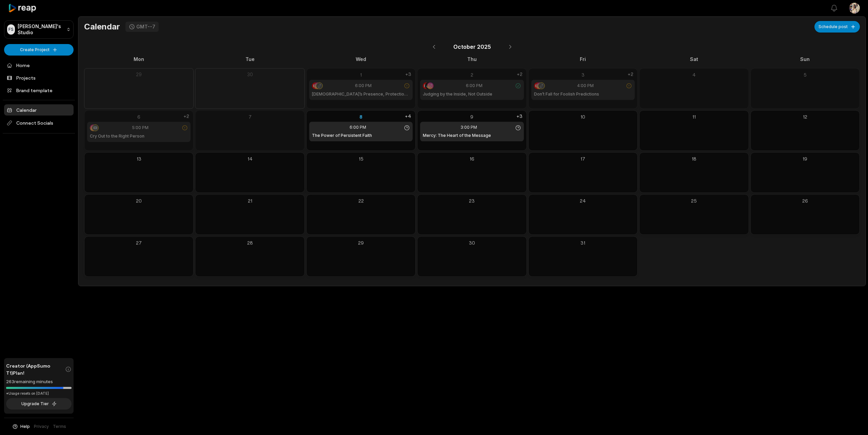  I want to click on div: 30, so click(249, 75).